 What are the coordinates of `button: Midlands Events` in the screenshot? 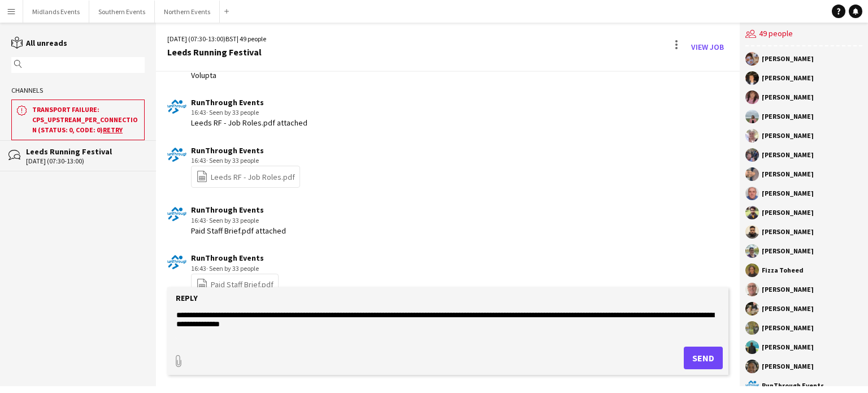 It's located at (56, 11).